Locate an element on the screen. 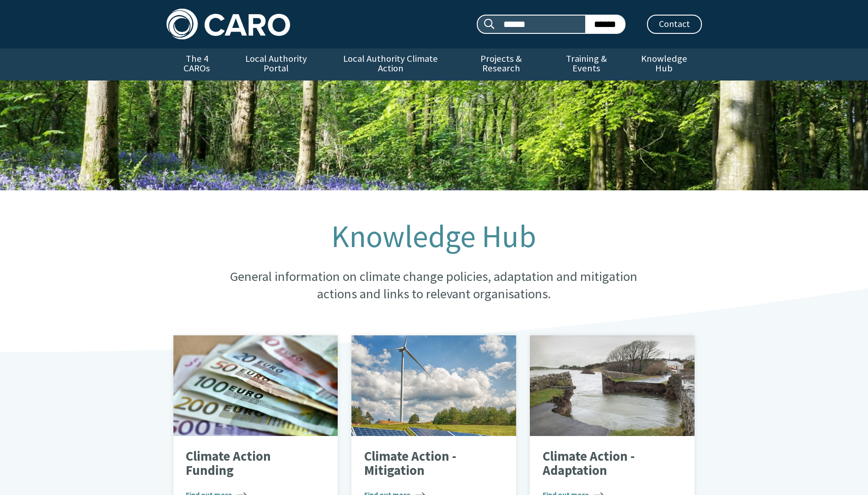 Image resolution: width=868 pixels, height=495 pixels. a: Local Authority Climate Action is located at coordinates (390, 65).